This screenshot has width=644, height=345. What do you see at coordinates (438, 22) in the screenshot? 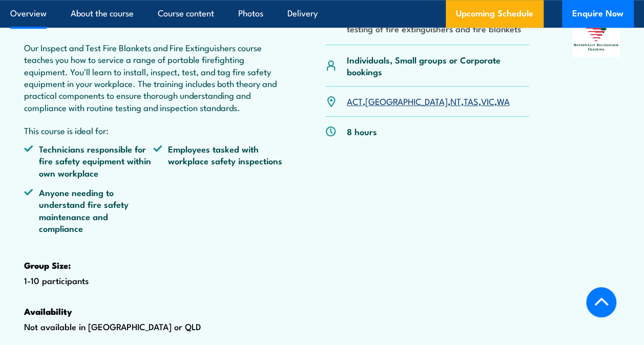
I see `li: CPPFES2020 Conduct routine inspection and testing of fire extinguishers and fire blankets` at bounding box center [438, 22].